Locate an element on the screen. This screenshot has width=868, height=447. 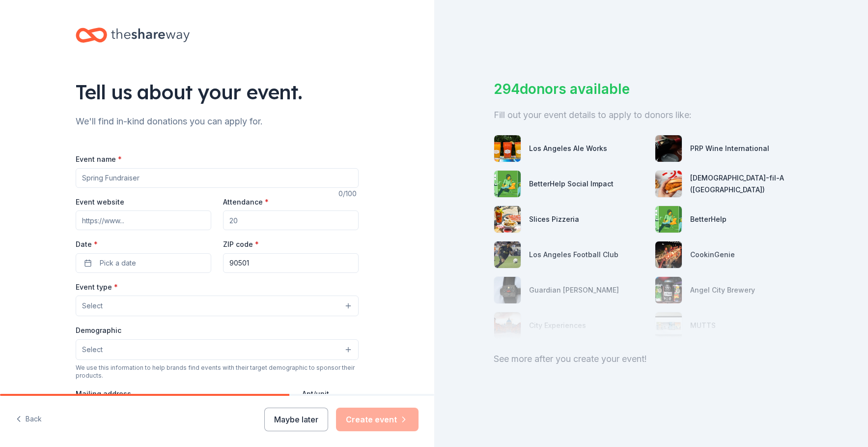
label: Event type is located at coordinates (97, 287).